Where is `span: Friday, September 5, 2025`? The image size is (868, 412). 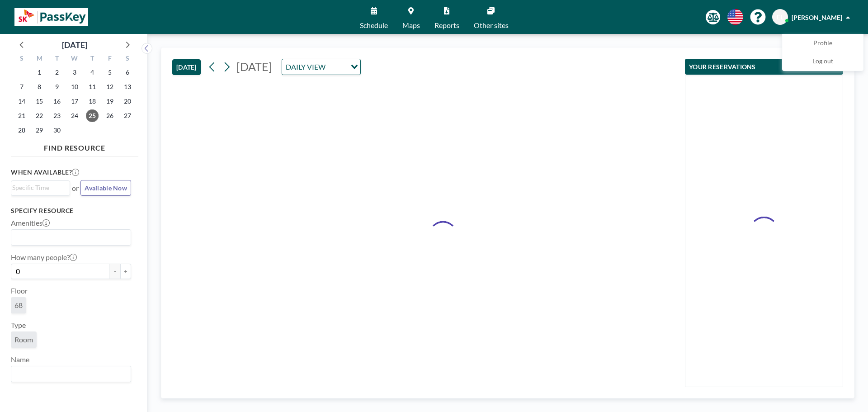
span: Friday, September 5, 2025 is located at coordinates (110, 72).